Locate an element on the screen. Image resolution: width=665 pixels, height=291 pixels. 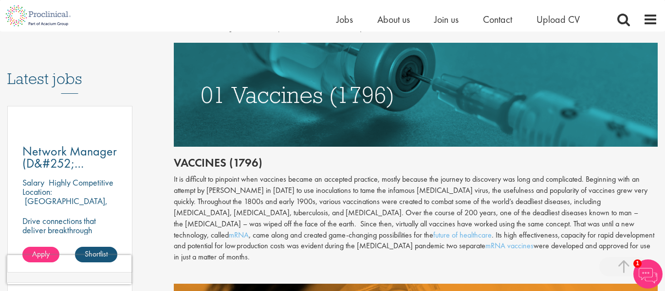
span: Apply is located at coordinates (41, 254).